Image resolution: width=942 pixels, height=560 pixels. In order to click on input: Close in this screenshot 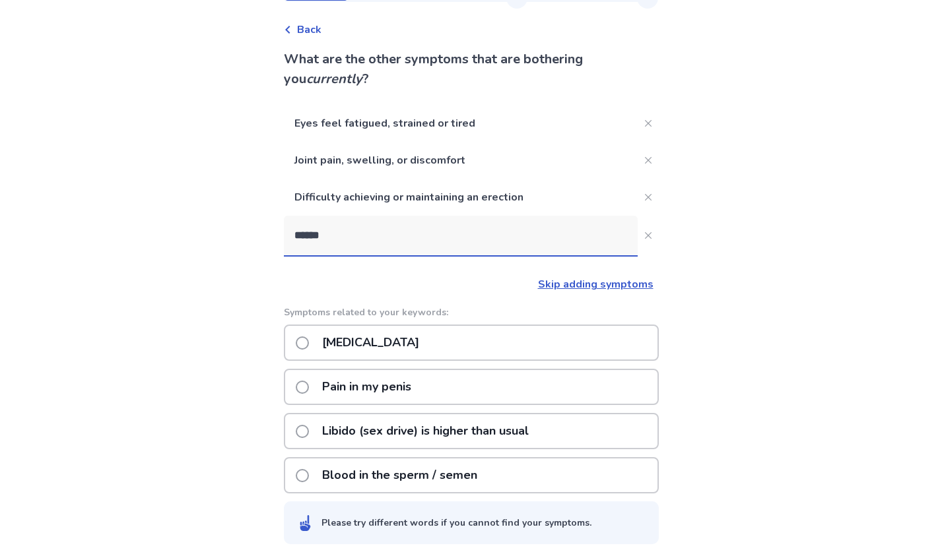, I will do `click(461, 236)`.